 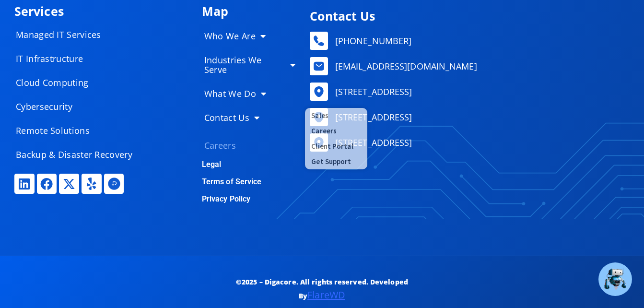 What do you see at coordinates (211, 164) in the screenshot?
I see `a: Legal` at bounding box center [211, 164].